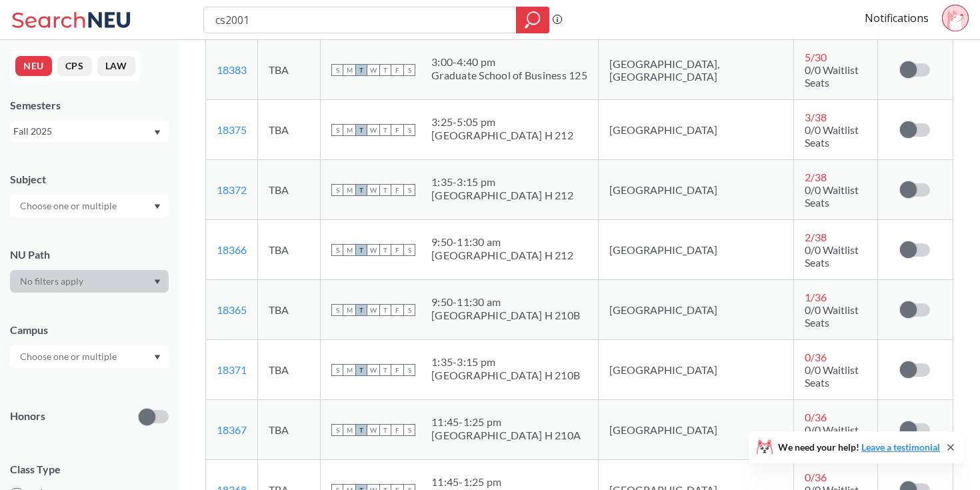 This screenshot has width=980, height=490. Describe the element at coordinates (502, 122) in the screenshot. I see `div: 3:25 - 5:05 pm` at that location.